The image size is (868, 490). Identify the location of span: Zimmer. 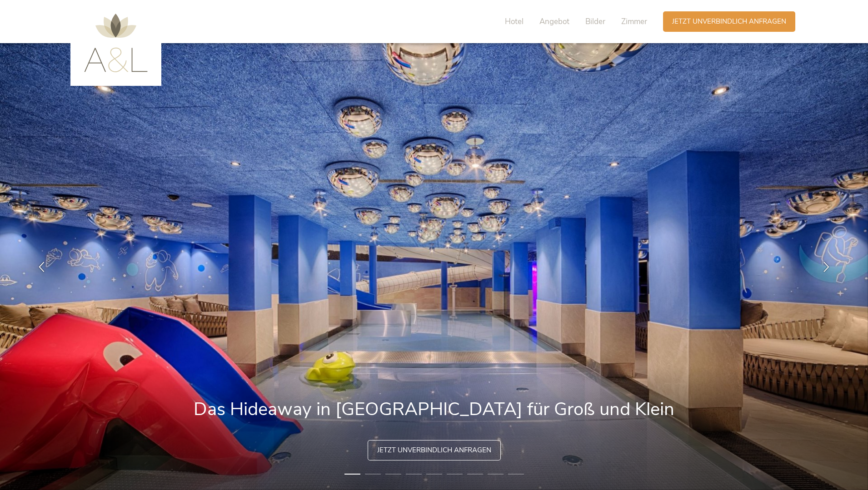
(634, 21).